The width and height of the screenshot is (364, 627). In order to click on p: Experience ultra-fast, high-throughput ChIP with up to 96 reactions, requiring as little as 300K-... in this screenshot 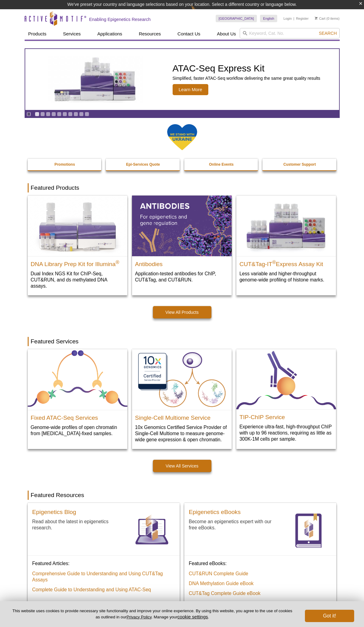, I will do `click(286, 433)`.